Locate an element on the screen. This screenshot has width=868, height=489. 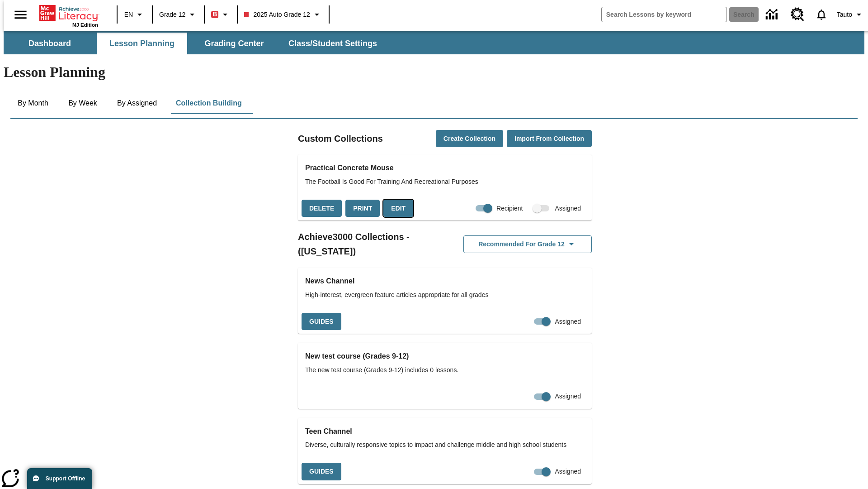
h2: Custom Collections is located at coordinates (340, 138).